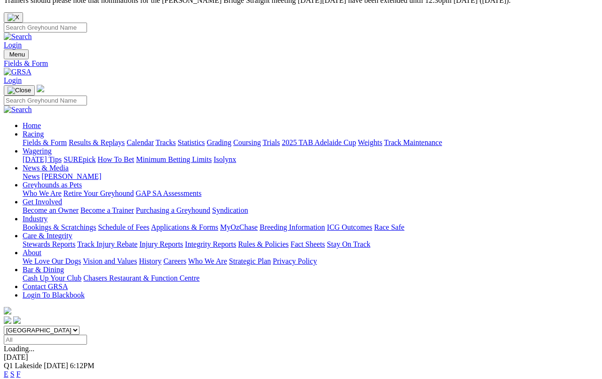  Describe the element at coordinates (123, 227) in the screenshot. I see `a: Schedule of Fees` at that location.